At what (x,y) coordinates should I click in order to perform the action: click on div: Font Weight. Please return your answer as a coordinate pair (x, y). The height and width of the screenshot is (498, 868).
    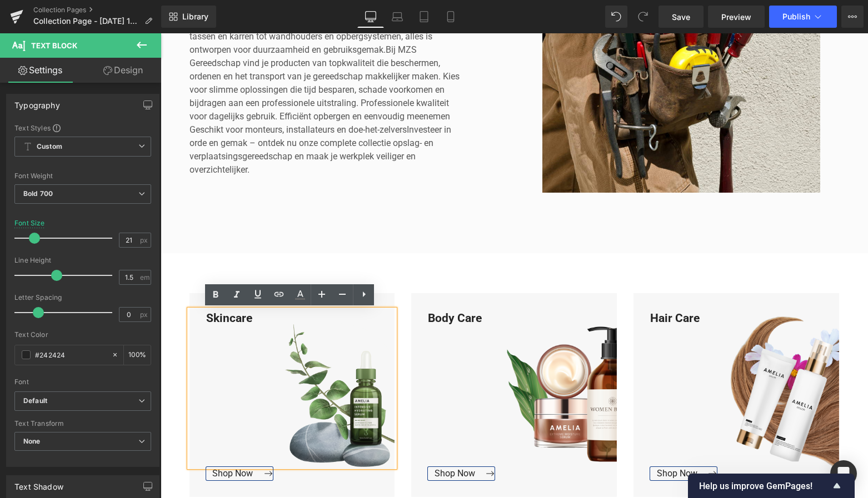
    Looking at the image, I should click on (83, 176).